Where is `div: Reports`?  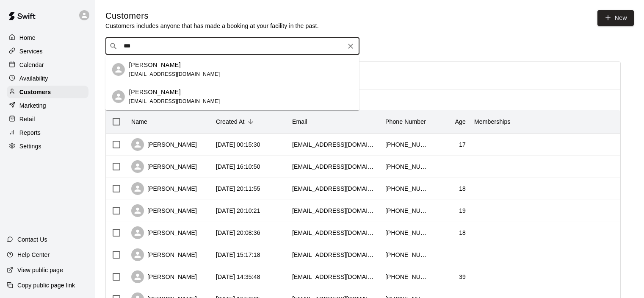
div: Reports is located at coordinates (47, 133).